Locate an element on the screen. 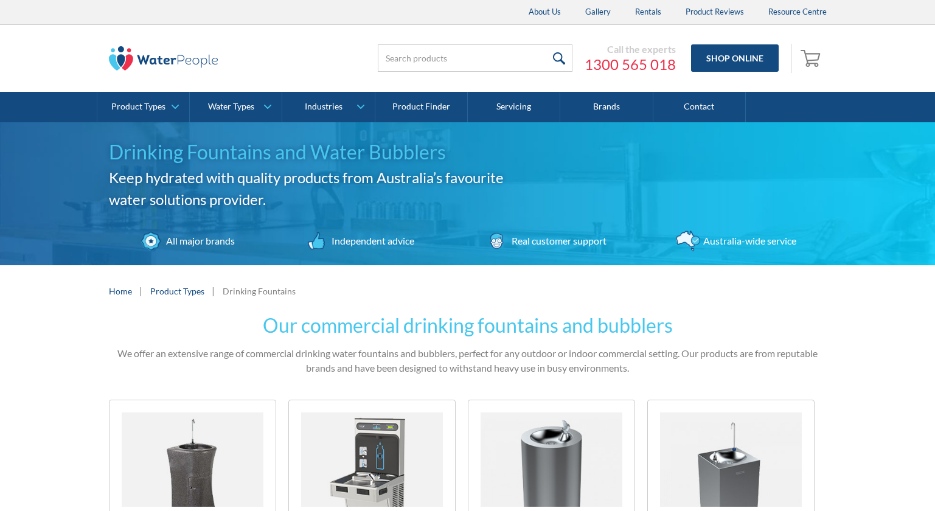 This screenshot has height=511, width=935. div: Real customer support is located at coordinates (557, 241).